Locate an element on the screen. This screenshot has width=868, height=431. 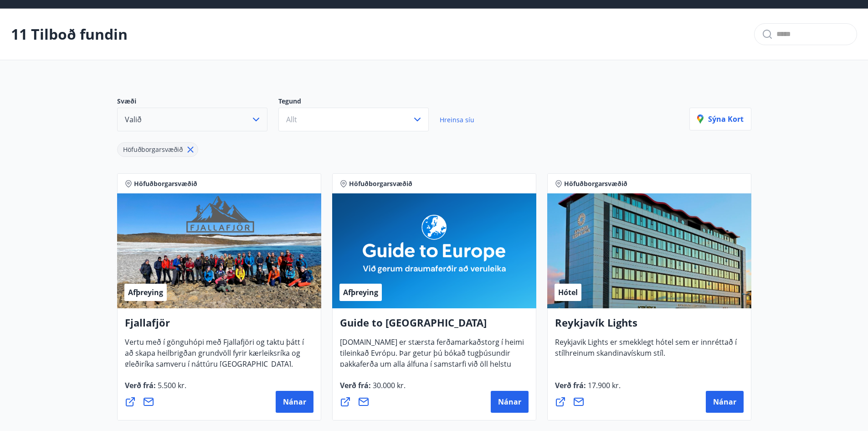
span: 30.000 kr. is located at coordinates (388, 385).